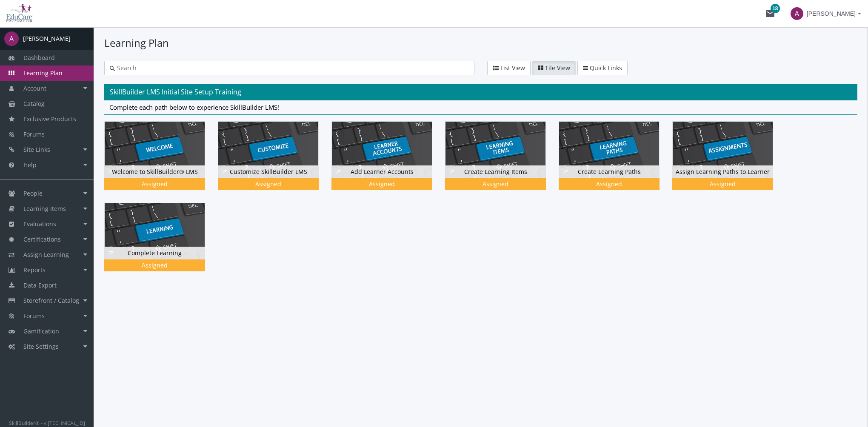 This screenshot has width=868, height=427. What do you see at coordinates (176, 92) in the screenshot?
I see `span: SkillBuilder LMS Initial Site Setup Training` at bounding box center [176, 92].